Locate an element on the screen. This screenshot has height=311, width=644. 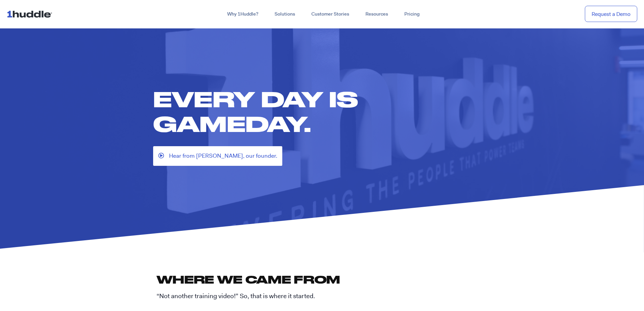
a: Why 1Huddle? is located at coordinates (243, 14).